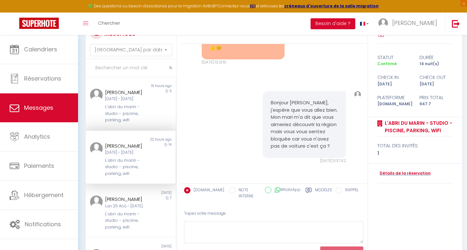 This screenshot has height=250, width=467. What do you see at coordinates (436, 104) in the screenshot?
I see `div: 947.7` at bounding box center [436, 104].